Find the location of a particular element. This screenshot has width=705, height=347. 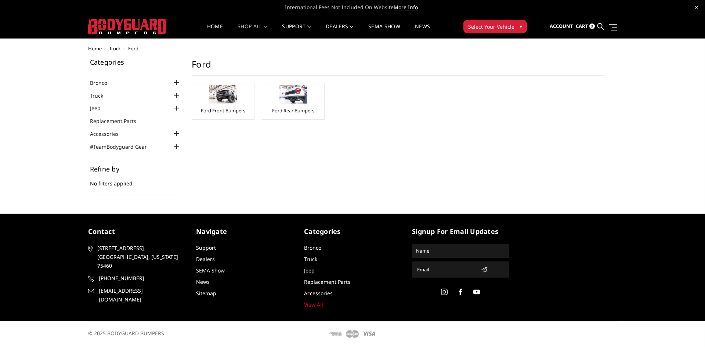

a: Account is located at coordinates (561, 26).